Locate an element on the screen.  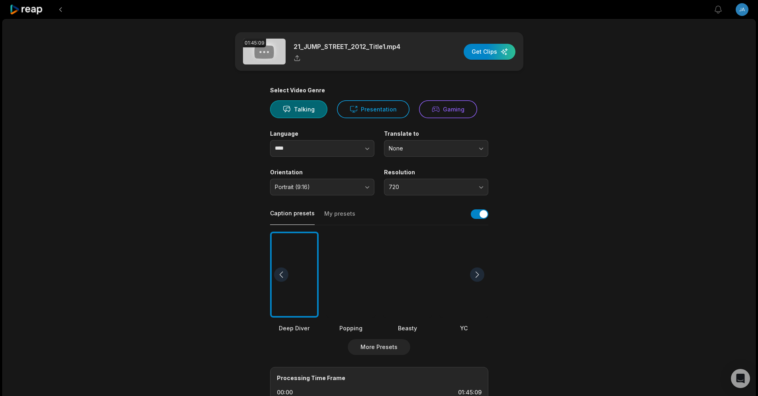
button: Talking is located at coordinates (299, 109).